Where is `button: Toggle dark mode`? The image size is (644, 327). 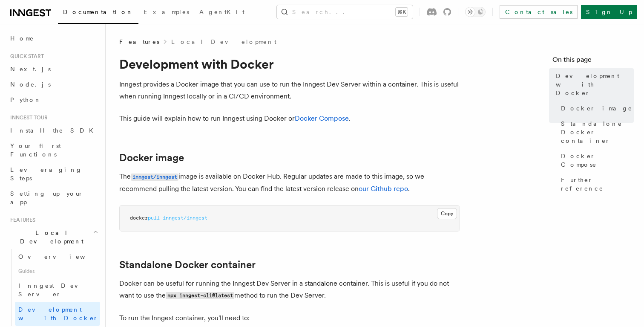
button: Toggle dark mode is located at coordinates (476, 12).